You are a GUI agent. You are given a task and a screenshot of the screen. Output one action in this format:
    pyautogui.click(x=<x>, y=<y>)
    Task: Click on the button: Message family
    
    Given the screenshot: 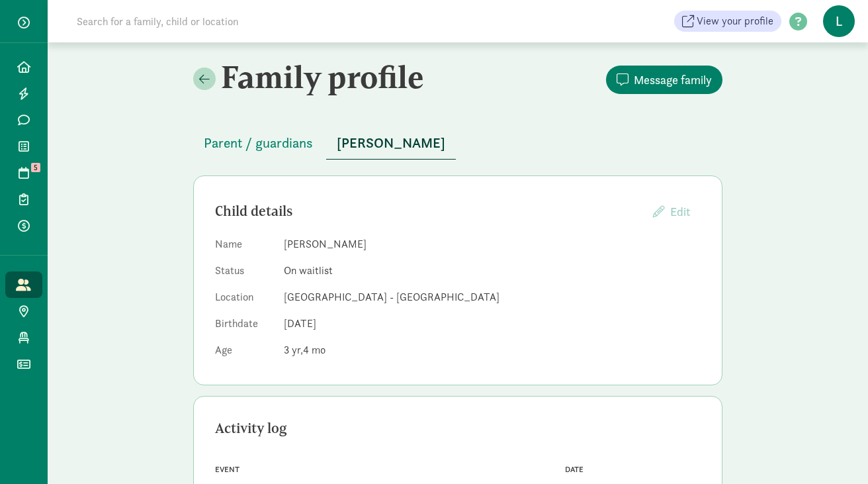 What is the action you would take?
    pyautogui.click(x=664, y=80)
    